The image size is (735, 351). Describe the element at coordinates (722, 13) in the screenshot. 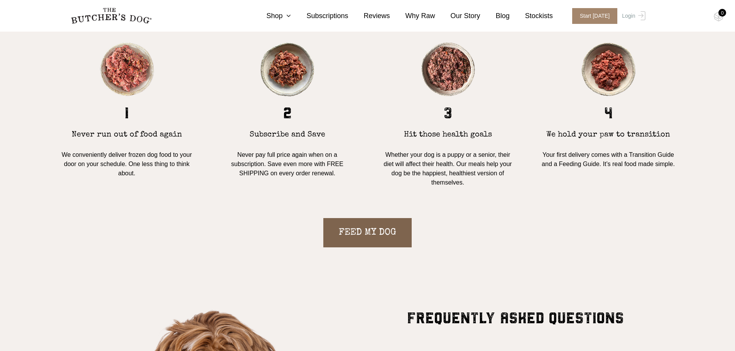

I see `div: 0` at that location.